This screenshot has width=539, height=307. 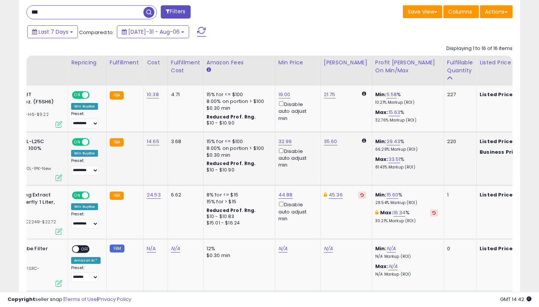 I want to click on a: 45.36, so click(x=336, y=195).